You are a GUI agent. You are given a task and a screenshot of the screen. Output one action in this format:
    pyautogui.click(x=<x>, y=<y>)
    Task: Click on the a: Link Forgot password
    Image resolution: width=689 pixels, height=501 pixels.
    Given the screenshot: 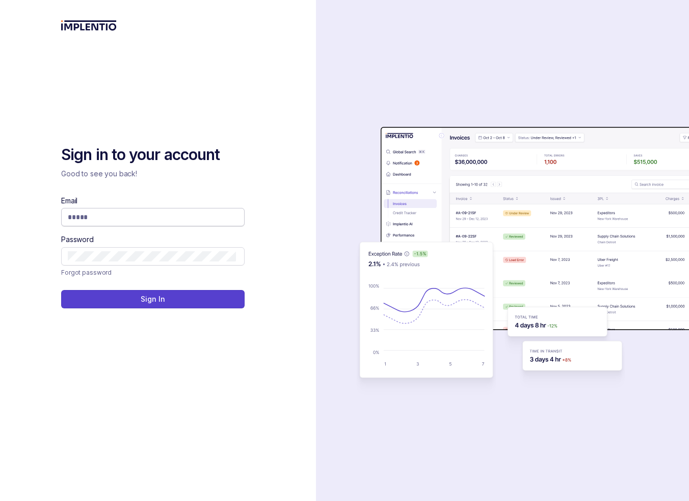 What is the action you would take?
    pyautogui.click(x=86, y=273)
    